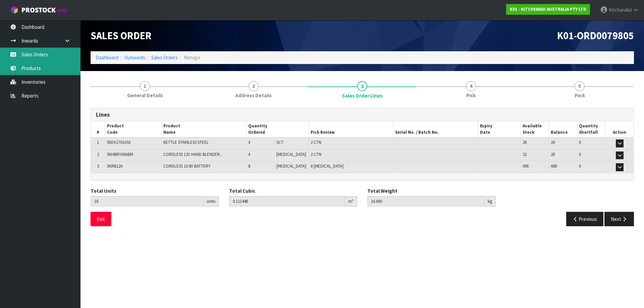 This screenshot has width=644, height=308. What do you see at coordinates (471, 95) in the screenshot?
I see `span: Pick` at bounding box center [471, 95].